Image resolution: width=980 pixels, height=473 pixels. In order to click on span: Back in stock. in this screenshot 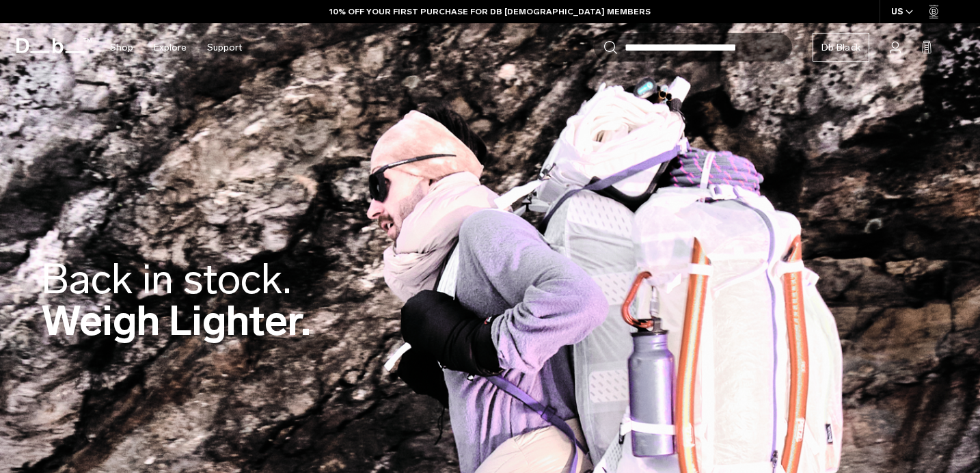, I will do `click(166, 279)`.